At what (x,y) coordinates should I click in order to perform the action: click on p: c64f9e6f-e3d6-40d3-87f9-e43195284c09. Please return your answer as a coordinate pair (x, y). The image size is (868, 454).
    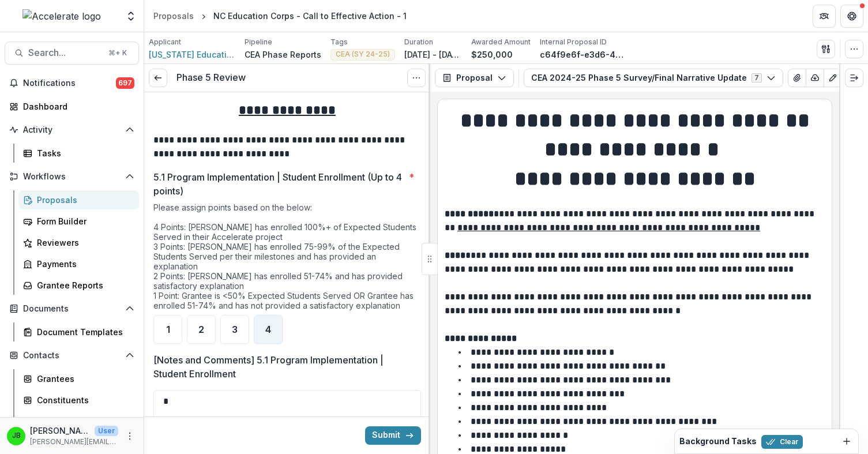
    Looking at the image, I should click on (583, 54).